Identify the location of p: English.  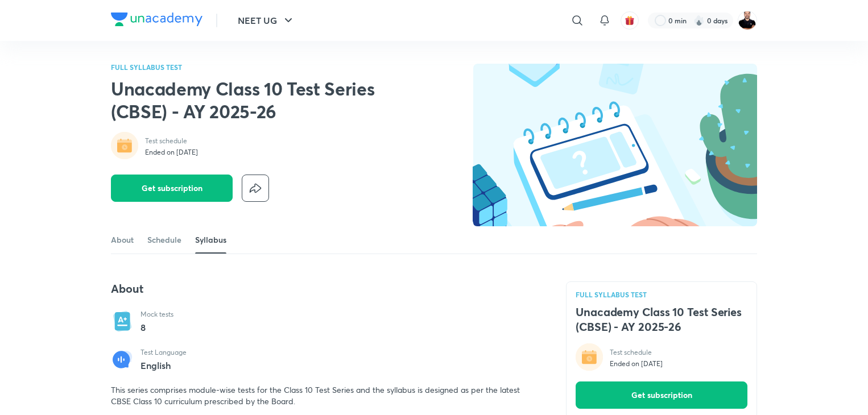
(163, 365).